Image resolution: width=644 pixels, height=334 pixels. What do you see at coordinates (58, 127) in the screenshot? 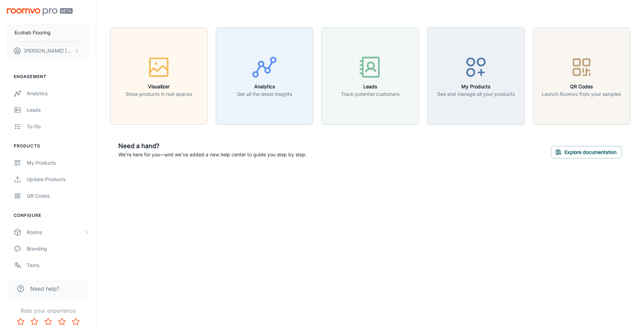
I see `div: To-do` at bounding box center [58, 127].